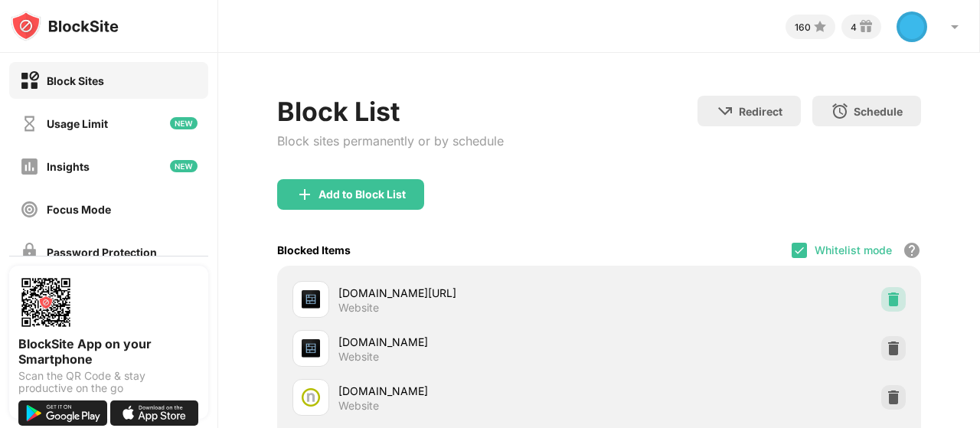  What do you see at coordinates (65, 26) in the screenshot?
I see `img: logo-blocksite.svg` at bounding box center [65, 26].